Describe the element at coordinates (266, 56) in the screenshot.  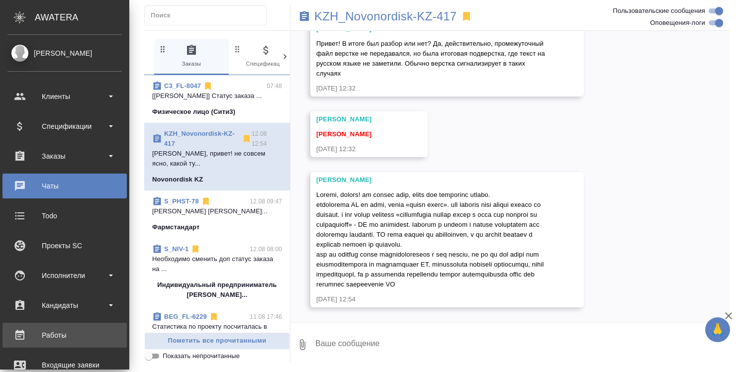
I see `span: Спецификации` at that location.